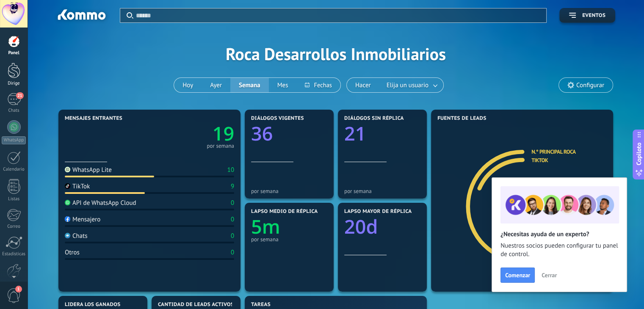 The image size is (644, 309). What do you see at coordinates (261, 304) in the screenshot?
I see `font: Tareas` at bounding box center [261, 304].